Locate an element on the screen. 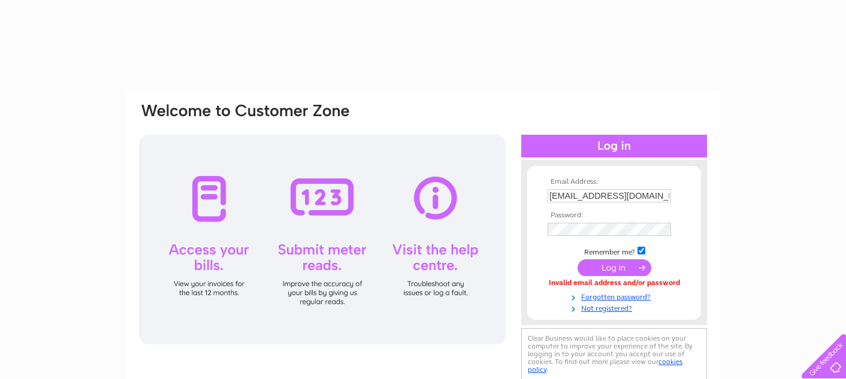  th: Password: is located at coordinates (614, 216).